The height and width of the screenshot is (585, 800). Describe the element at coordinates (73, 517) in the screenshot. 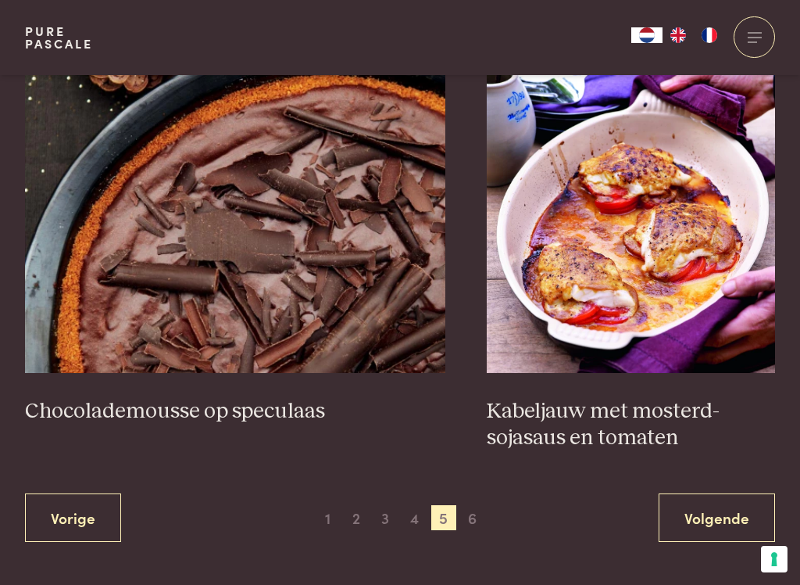

I see `a: Vorige` at that location.